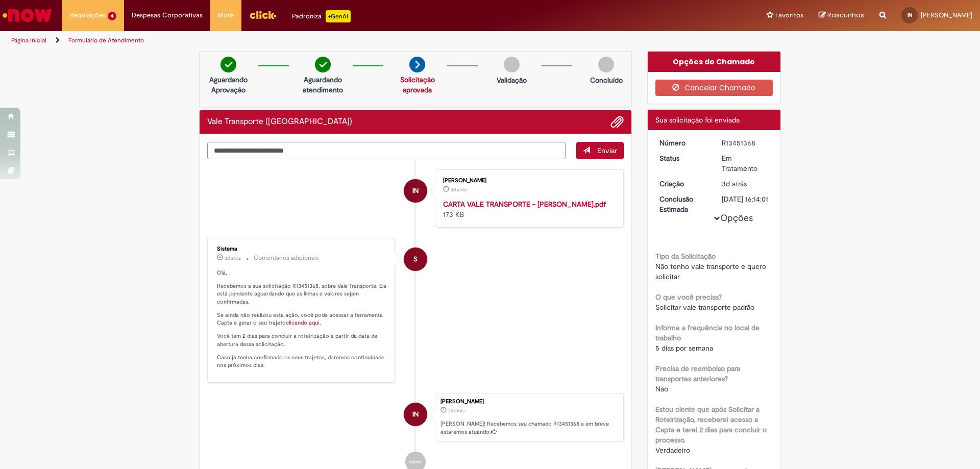  I want to click on b: Tipo da Solicitação, so click(686, 256).